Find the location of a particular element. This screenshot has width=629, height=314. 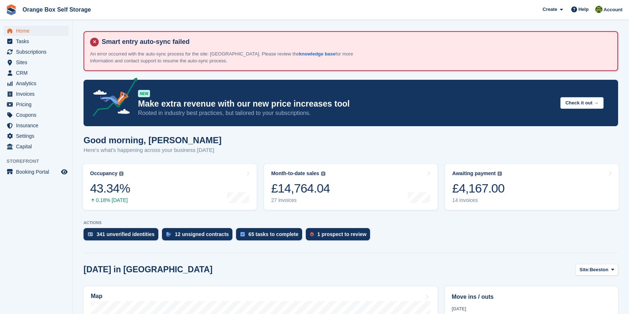

span: Account is located at coordinates (613, 10).